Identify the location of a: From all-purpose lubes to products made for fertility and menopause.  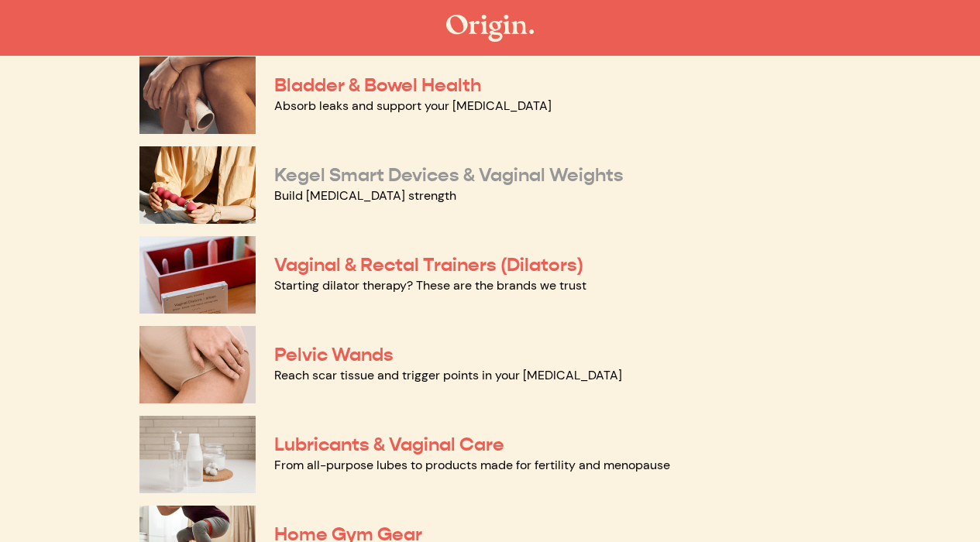
(471, 465).